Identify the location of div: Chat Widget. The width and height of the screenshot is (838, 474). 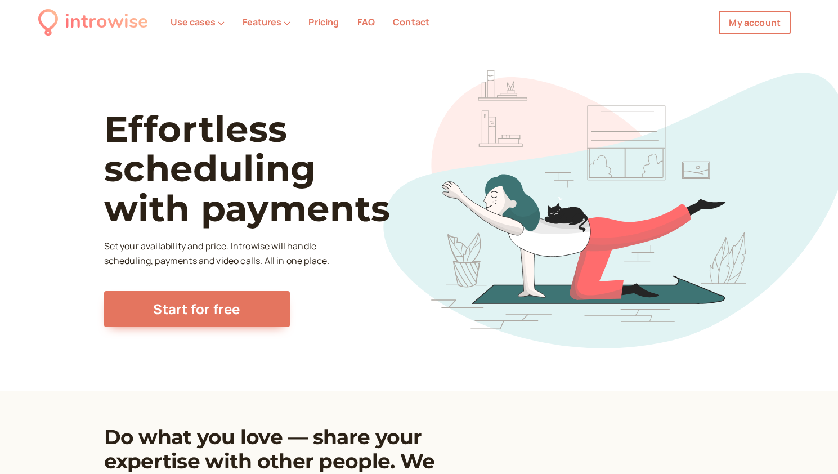
(810, 447).